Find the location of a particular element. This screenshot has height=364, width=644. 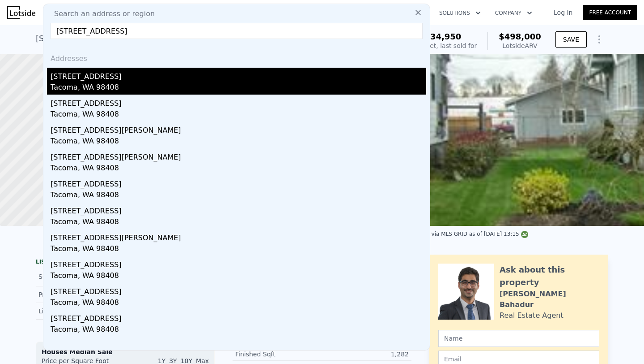

a: Free Account is located at coordinates (610, 12).